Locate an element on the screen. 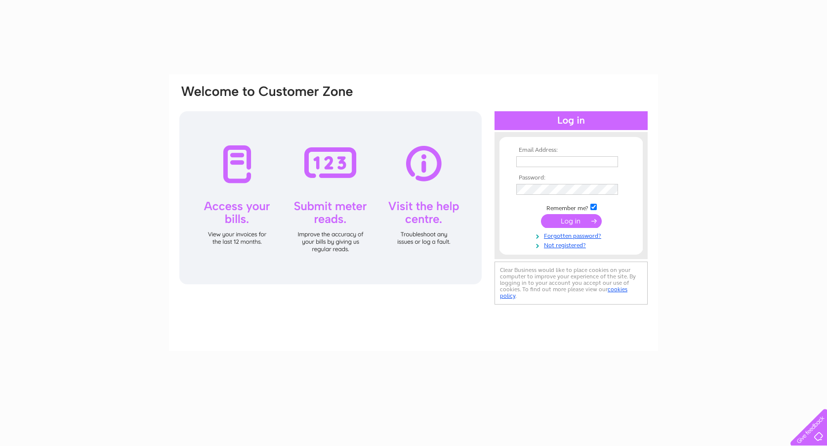 The height and width of the screenshot is (446, 827). input: Submit is located at coordinates (571, 221).